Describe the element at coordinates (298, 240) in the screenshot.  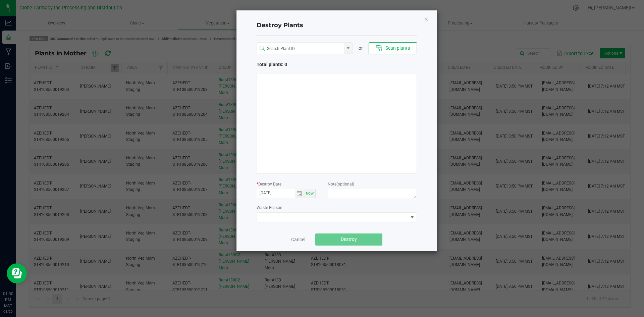
I see `a: Cancel` at that location.